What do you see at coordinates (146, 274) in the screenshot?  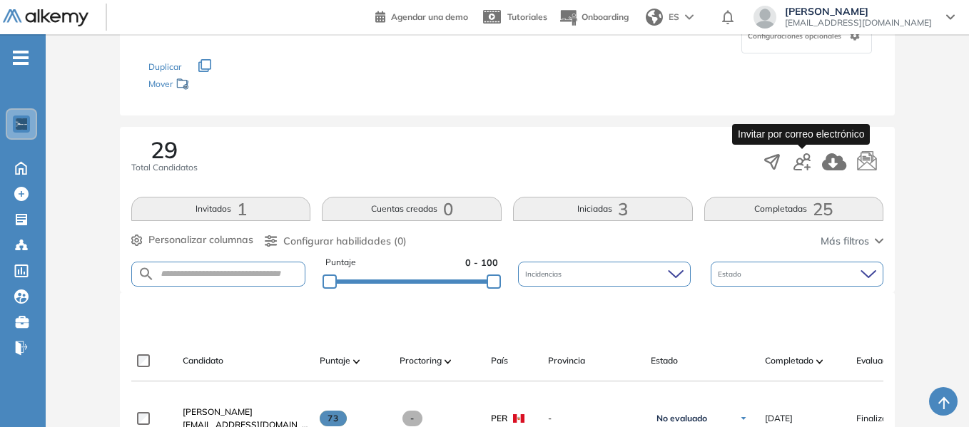 I see `img: SEARCH_ALT` at bounding box center [146, 274].